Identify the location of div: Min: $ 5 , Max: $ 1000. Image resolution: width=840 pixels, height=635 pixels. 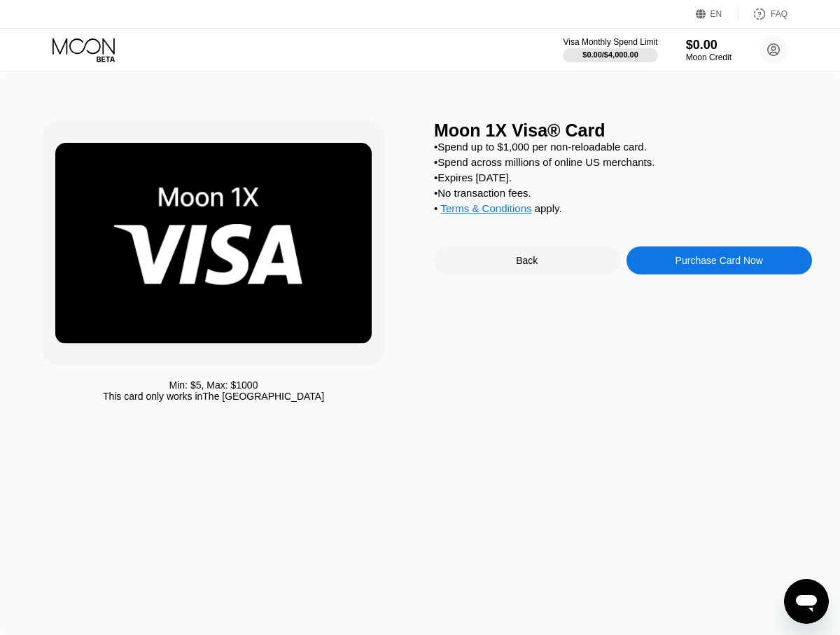
(213, 385).